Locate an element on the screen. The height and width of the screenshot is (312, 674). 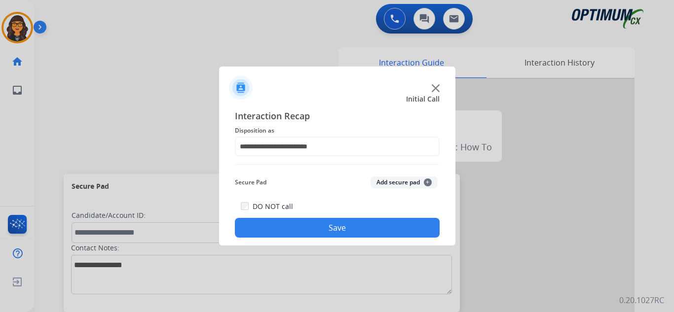
span: Initial Call is located at coordinates (423, 99).